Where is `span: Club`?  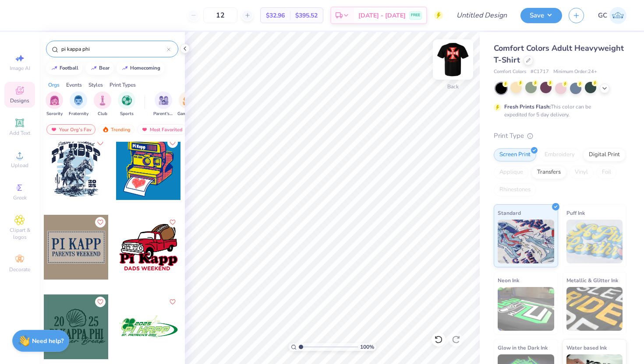 span: Club is located at coordinates (102, 114).